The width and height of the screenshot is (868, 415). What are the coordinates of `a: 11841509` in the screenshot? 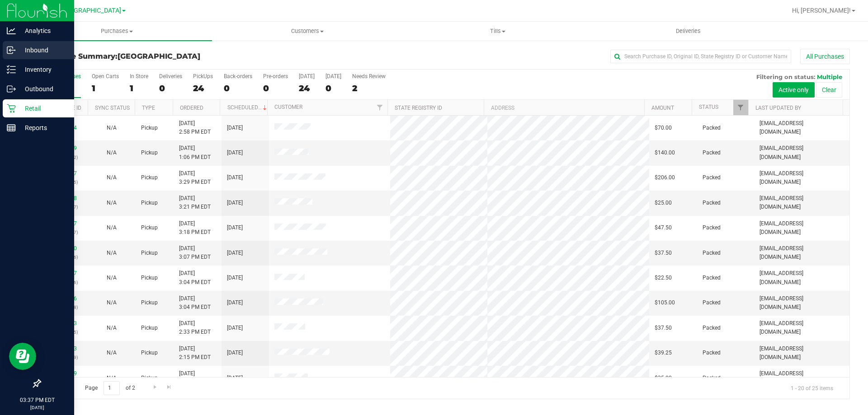 It's located at (64, 374).